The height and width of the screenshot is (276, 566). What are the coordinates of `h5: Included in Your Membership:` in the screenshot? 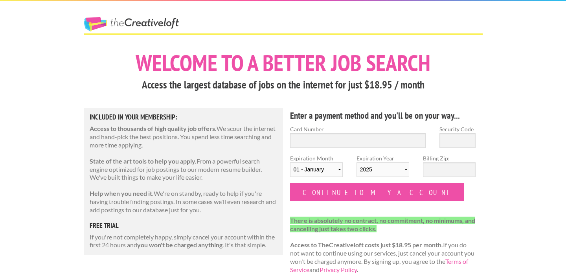 It's located at (183, 117).